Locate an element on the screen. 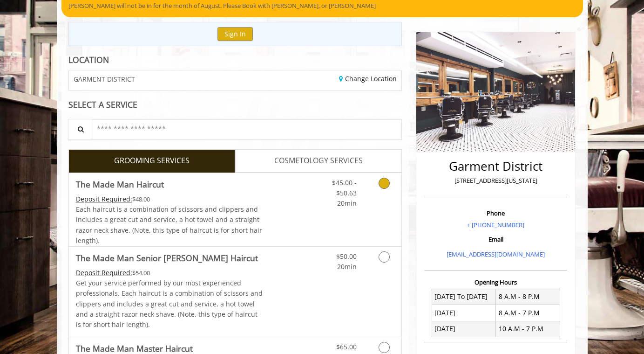 This screenshot has width=644, height=354. span: Each haircut is a combination of scissors and clippers and includes a great cut and service, a ho... is located at coordinates (169, 225).